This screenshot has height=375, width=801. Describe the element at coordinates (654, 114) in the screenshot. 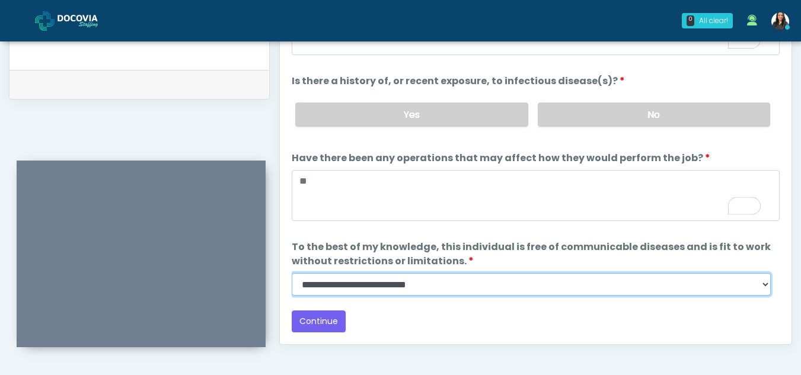

I see `label: No` at that location.